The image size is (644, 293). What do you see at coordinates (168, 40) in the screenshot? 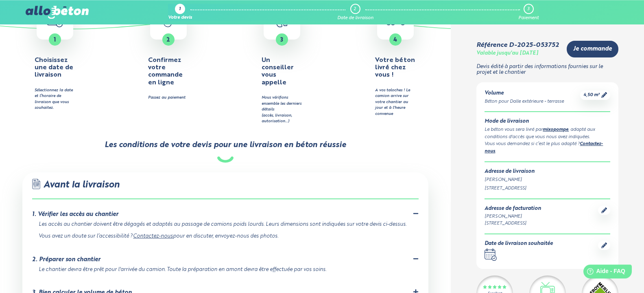
I see `span: 2` at bounding box center [168, 40].